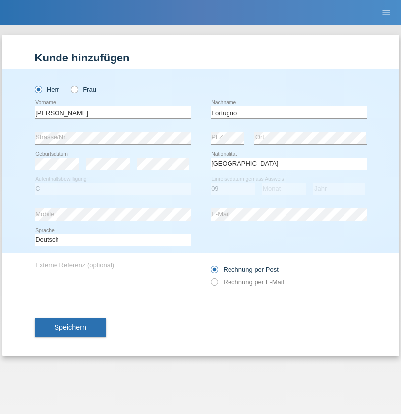 The width and height of the screenshot is (401, 414). I want to click on input: Rechnung per Post, so click(214, 272).